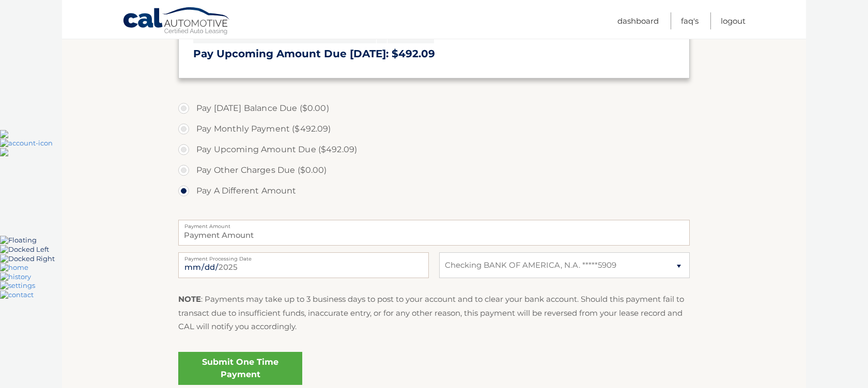 The height and width of the screenshot is (388, 868). Describe the element at coordinates (434, 233) in the screenshot. I see `input: Payment Amount` at that location.